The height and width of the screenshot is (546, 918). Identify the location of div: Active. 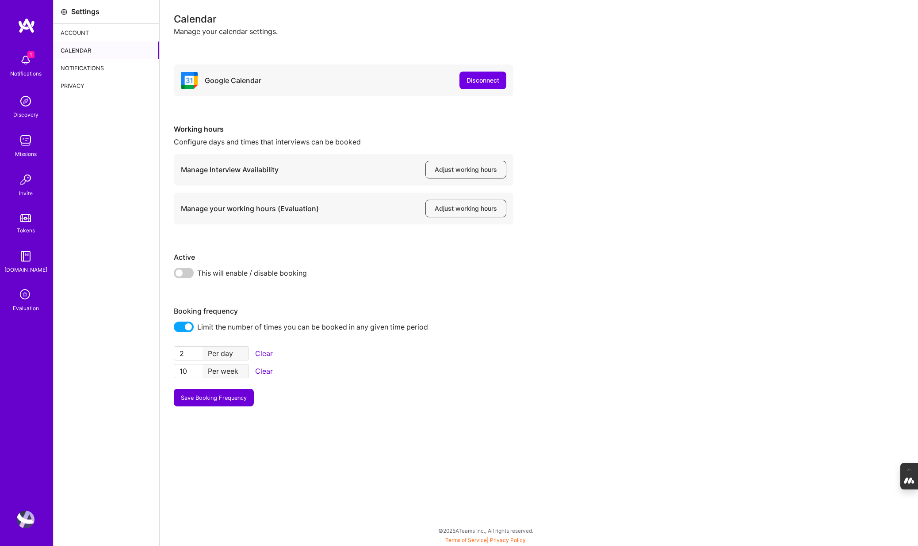
(344, 257).